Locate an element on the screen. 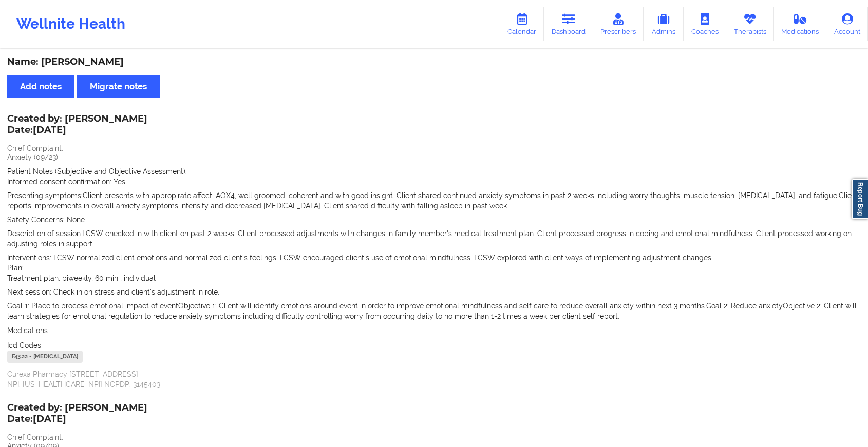 This screenshot has width=868, height=447. p: Goal 1: Place to process emotional impact of eventObjective 1: Client will identify emotions arou... is located at coordinates (434, 311).